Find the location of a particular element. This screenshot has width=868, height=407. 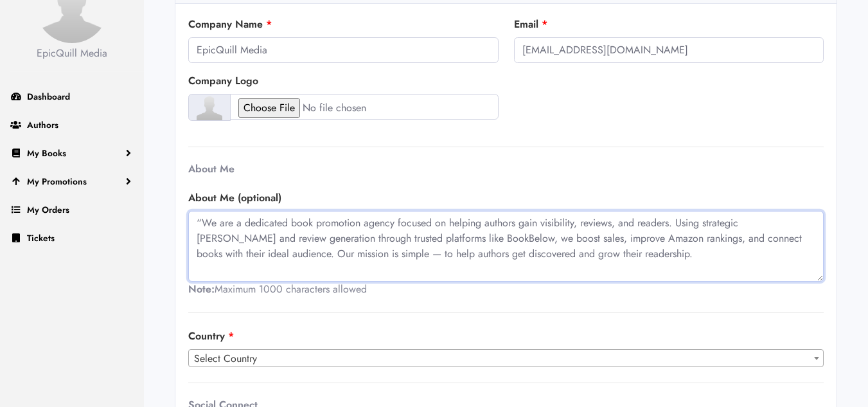

label: Email is located at coordinates (531, 25).